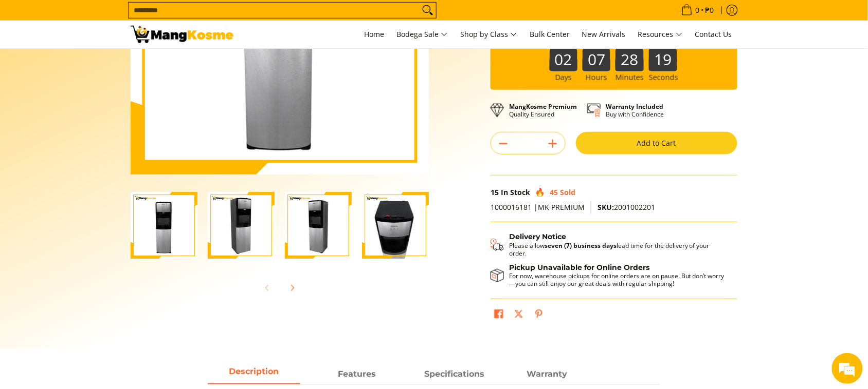  I want to click on span: Bodega Sale, so click(422, 35).